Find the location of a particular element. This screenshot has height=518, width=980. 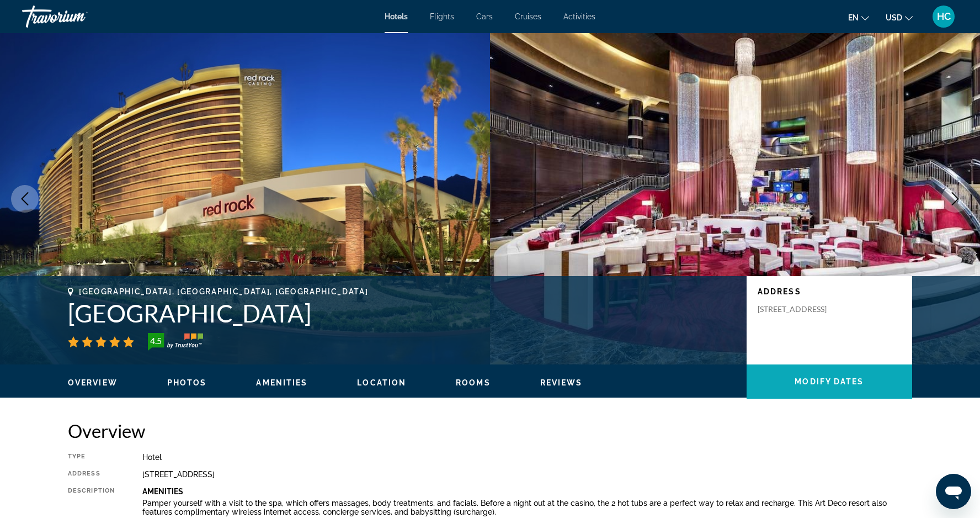

h2: Overview is located at coordinates (490, 431).